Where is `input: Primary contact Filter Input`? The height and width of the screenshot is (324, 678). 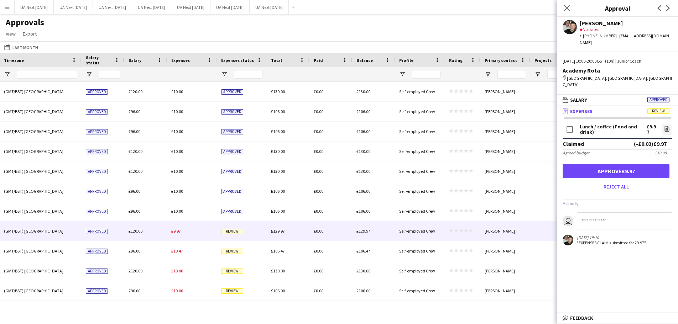 input: Primary contact Filter Input is located at coordinates (512, 74).